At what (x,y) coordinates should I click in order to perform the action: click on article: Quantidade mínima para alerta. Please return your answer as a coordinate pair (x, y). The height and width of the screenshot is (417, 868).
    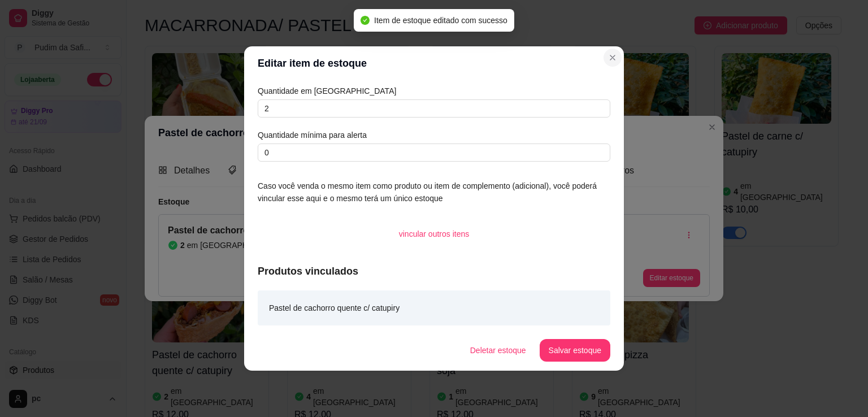
    Looking at the image, I should click on (434, 135).